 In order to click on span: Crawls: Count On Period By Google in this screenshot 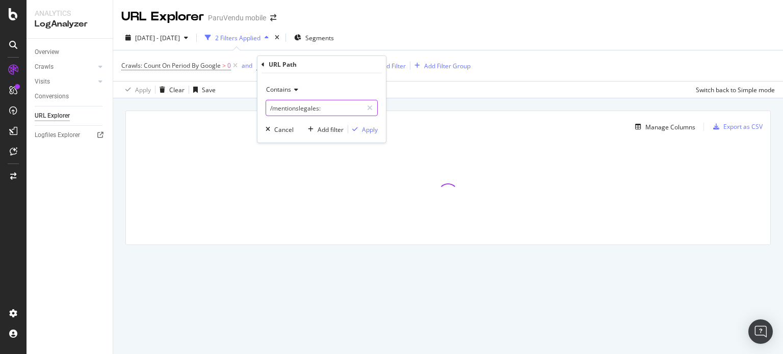, I will do `click(171, 65)`.